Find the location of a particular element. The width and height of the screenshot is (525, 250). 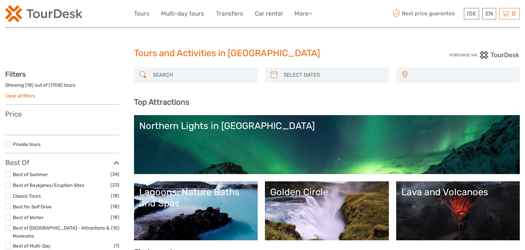

div: Lagoons, Nature Baths and Spas is located at coordinates (196, 198).